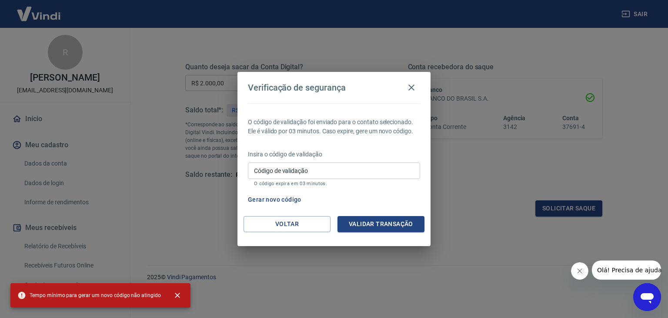  What do you see at coordinates (381, 224) in the screenshot?
I see `button: Validar transação` at bounding box center [381, 224].